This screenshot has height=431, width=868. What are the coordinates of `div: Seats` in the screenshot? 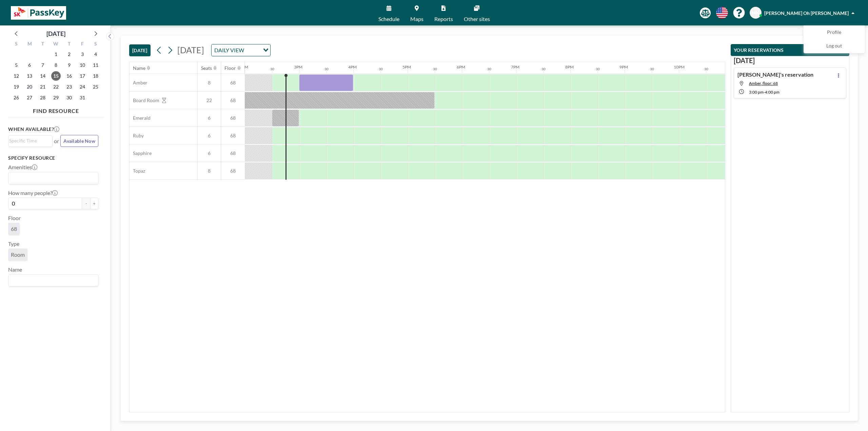 It's located at (206, 68).